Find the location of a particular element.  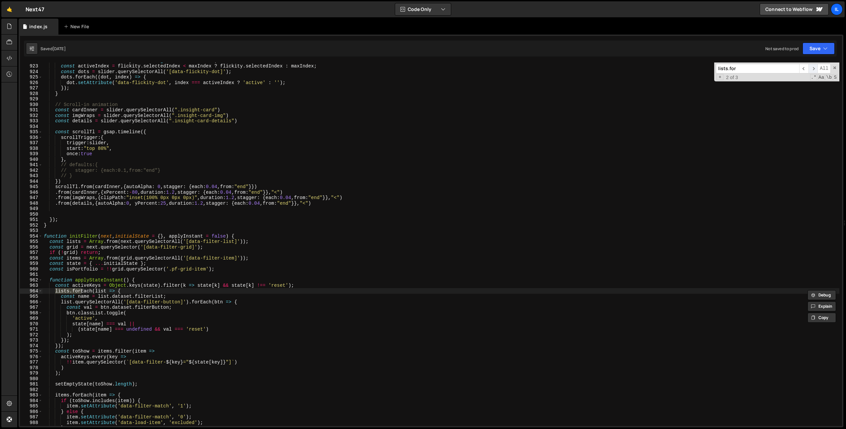

div: 957 is located at coordinates (31, 252).